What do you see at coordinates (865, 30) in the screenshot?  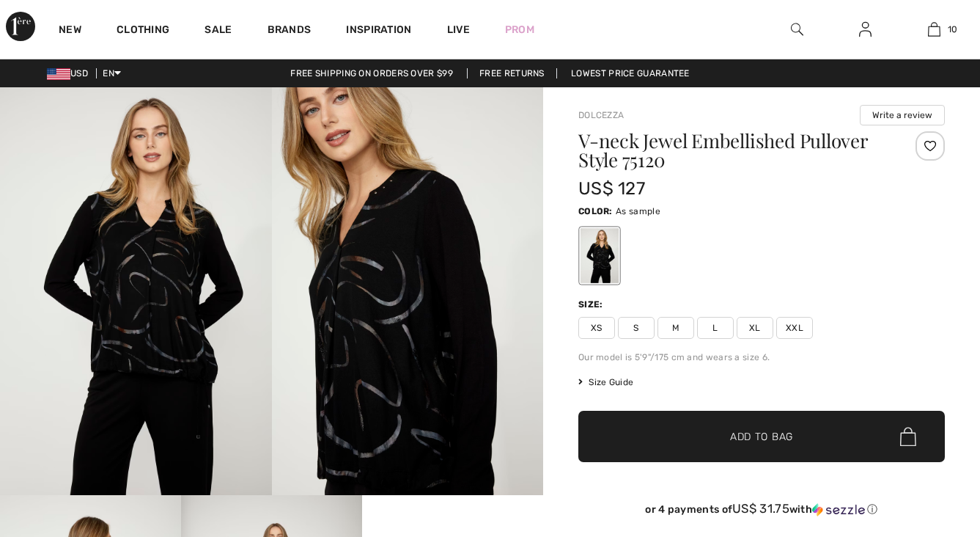 I see `a: Sign In` at bounding box center [865, 30].